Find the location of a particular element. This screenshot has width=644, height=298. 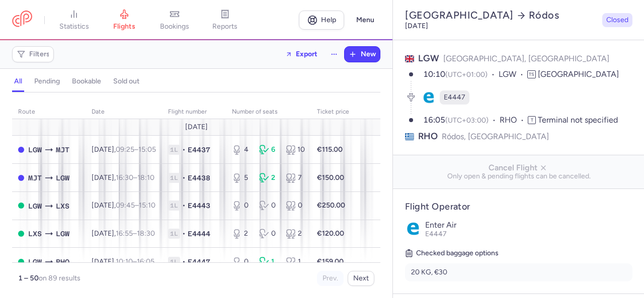

button: Export is located at coordinates (302, 55).